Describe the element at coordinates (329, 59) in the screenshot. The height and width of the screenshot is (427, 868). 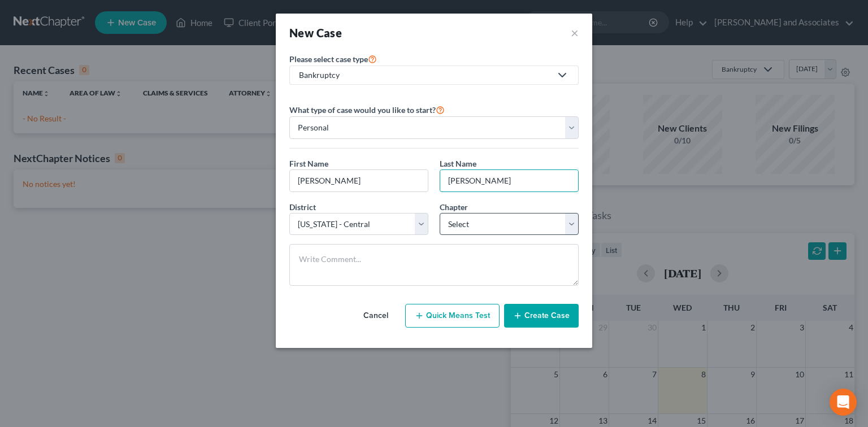
I see `span: Please select case type` at that location.